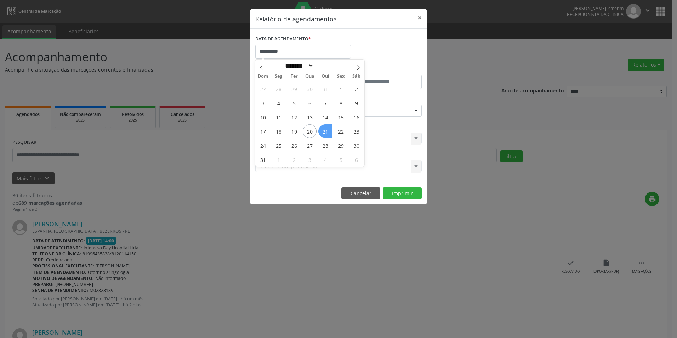 The width and height of the screenshot is (677, 338). Describe the element at coordinates (263, 89) in the screenshot. I see `span: Julho 27, 2025` at that location.